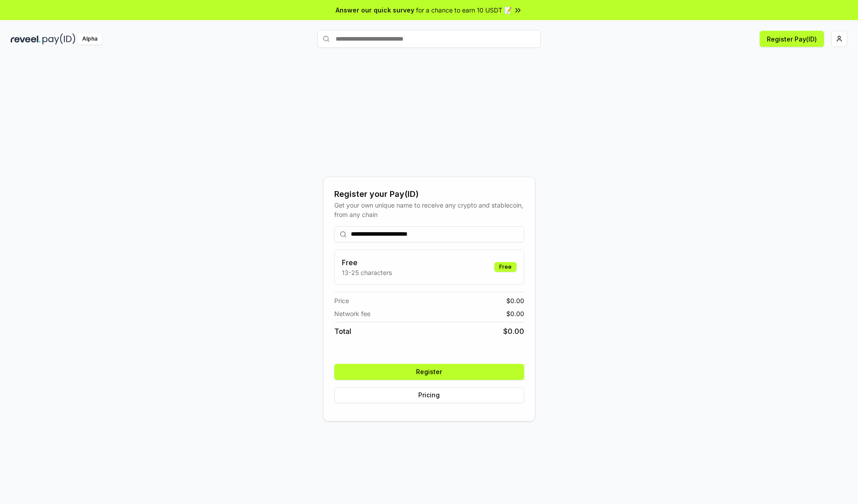 This screenshot has width=858, height=504. What do you see at coordinates (367, 263) in the screenshot?
I see `h3: Free` at bounding box center [367, 263].